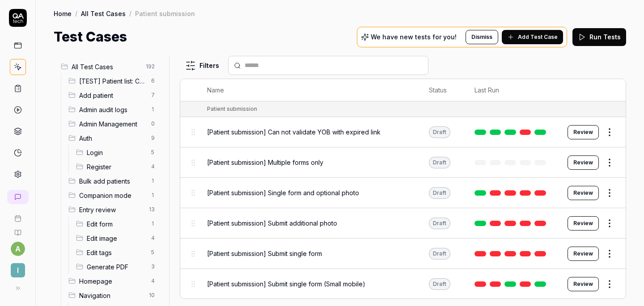 The width and height of the screenshot is (644, 306). Describe the element at coordinates (116, 238) in the screenshot. I see `span: Edit image` at that location.